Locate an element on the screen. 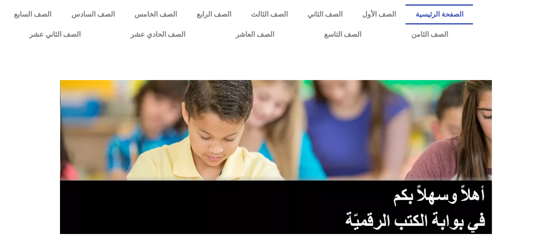  a: الصفحة الرئيسية is located at coordinates (439, 14).